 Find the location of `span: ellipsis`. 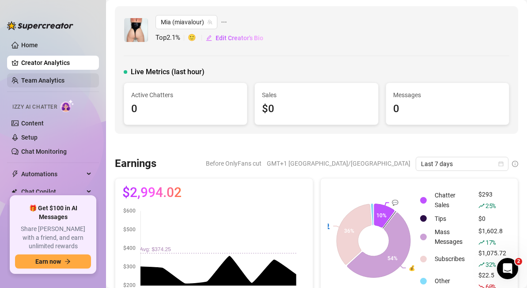

span: ellipsis is located at coordinates (224, 22).